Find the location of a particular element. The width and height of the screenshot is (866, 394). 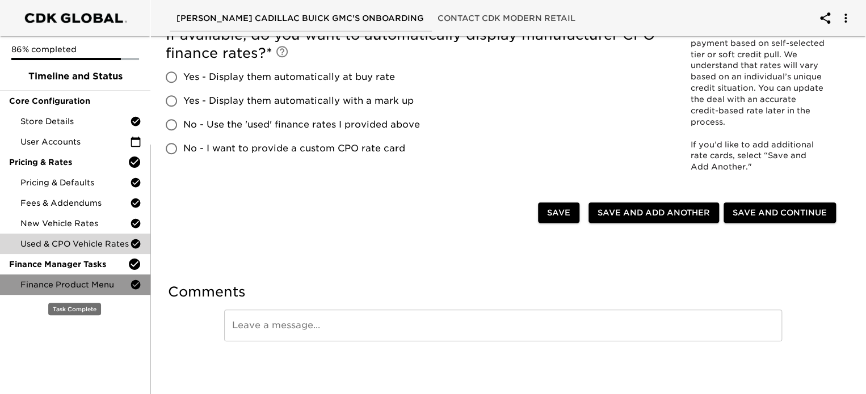

button: Save and Add Another is located at coordinates (654, 213).